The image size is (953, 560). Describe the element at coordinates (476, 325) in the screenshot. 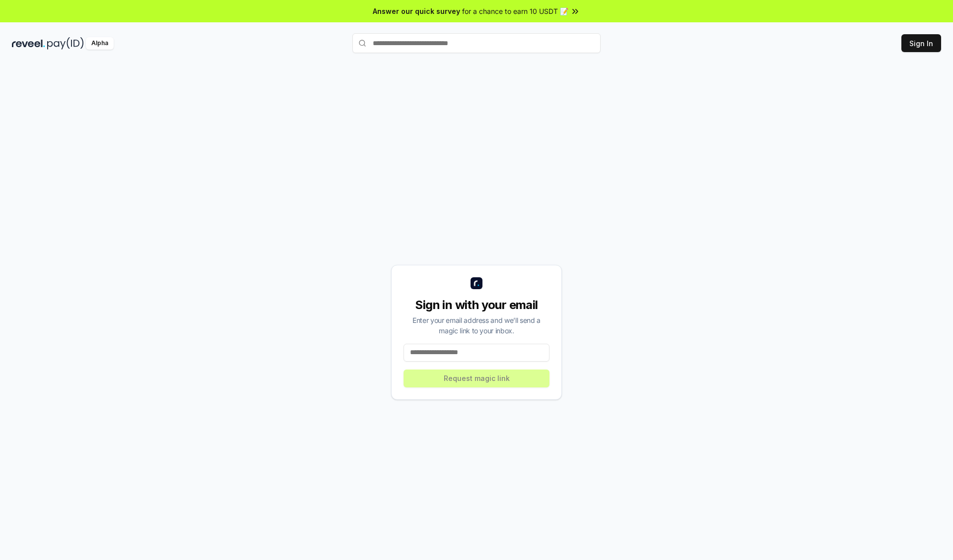

I see `div: Enter your email address and we’ll send a magic link to your inbox.` at that location.